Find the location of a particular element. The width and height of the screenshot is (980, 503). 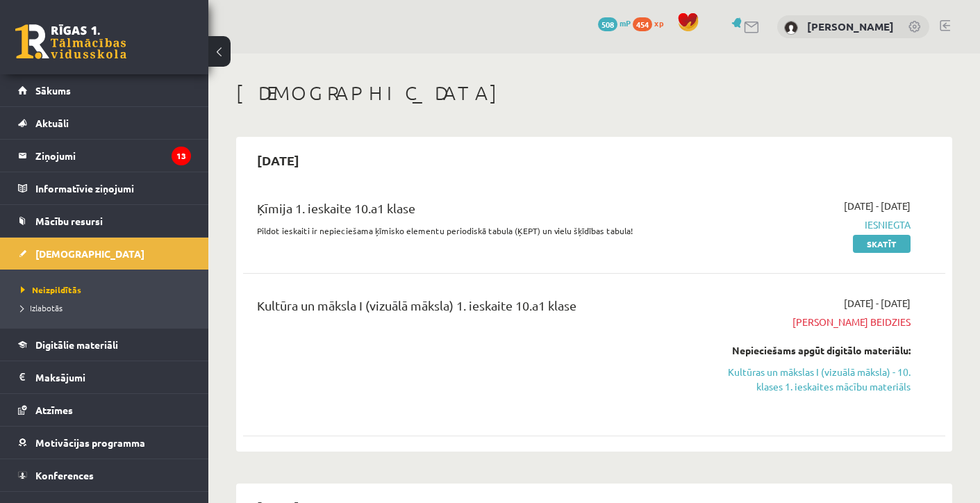

a: Mācību resursi is located at coordinates (104, 221).